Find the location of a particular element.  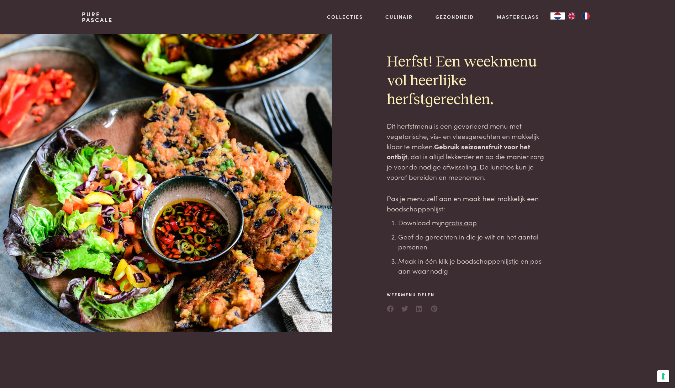

li: Geef de gerechten in die je wilt en het aantal personen is located at coordinates (474, 242).